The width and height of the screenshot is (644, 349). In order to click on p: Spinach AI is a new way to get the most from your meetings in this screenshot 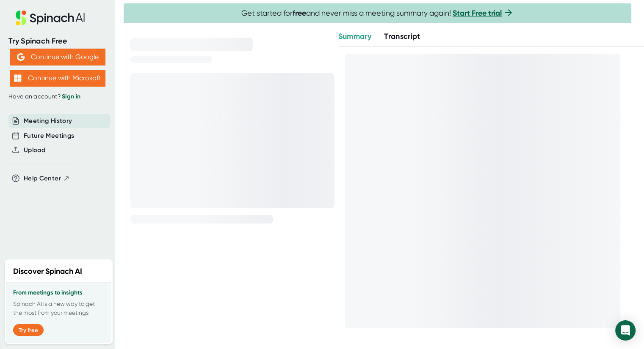, I will do `click(59, 308)`.